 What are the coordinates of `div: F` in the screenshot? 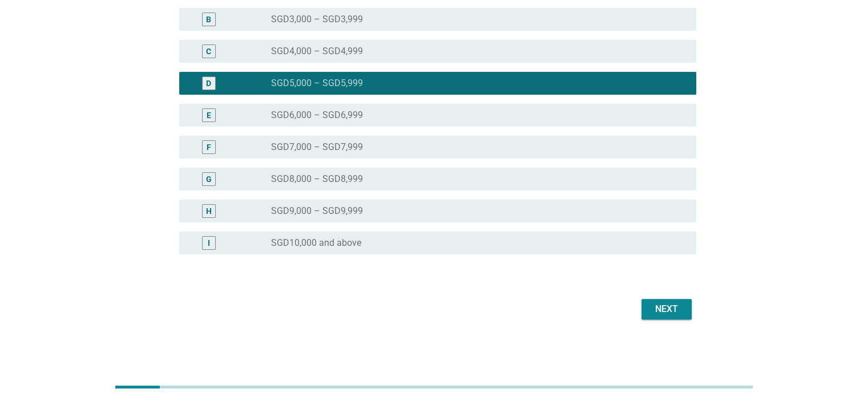 It's located at (209, 147).